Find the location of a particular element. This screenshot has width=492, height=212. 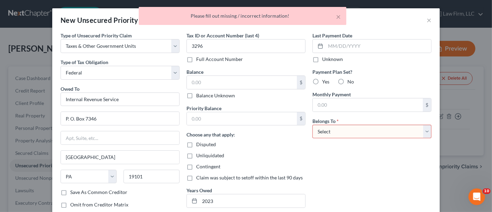

label: Priority Balance is located at coordinates (204, 108).